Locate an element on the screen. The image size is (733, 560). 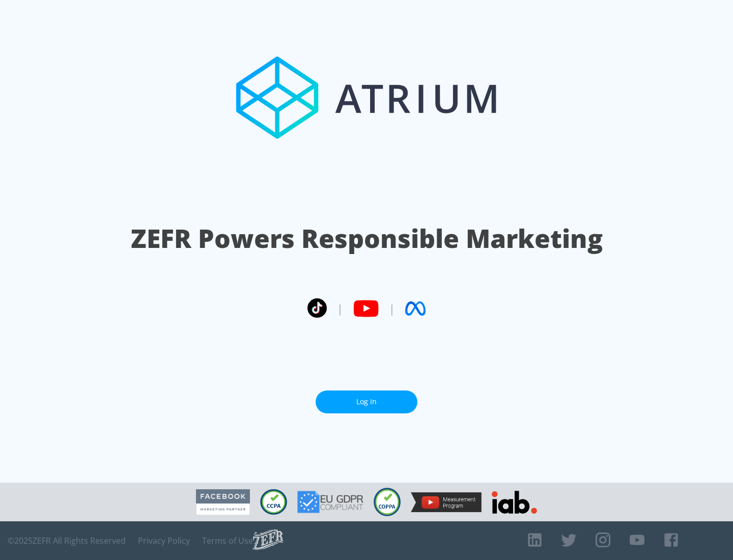
a: Terms of Use is located at coordinates (228, 541).